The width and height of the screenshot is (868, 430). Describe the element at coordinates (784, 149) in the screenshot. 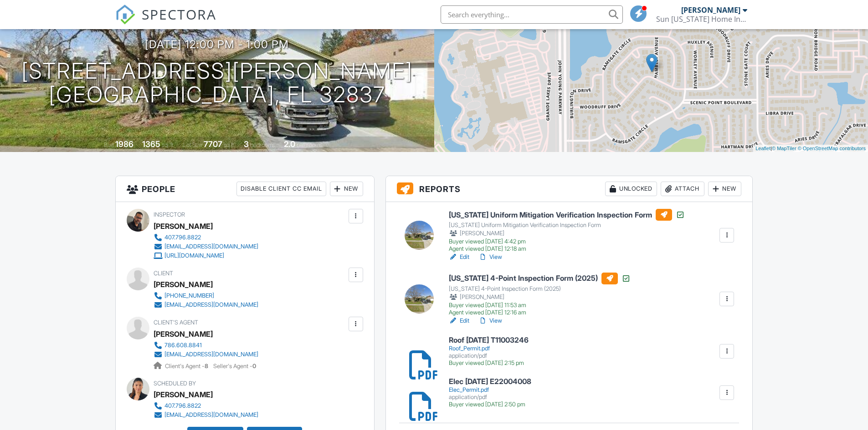

I see `a: © MapTiler` at that location.